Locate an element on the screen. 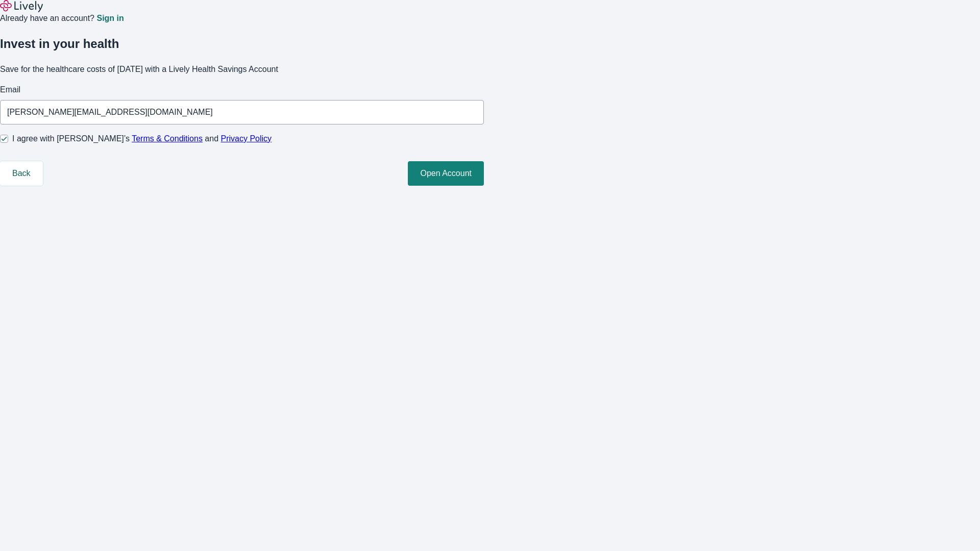 This screenshot has height=551, width=980. a: Terms & Conditions is located at coordinates (167, 139).